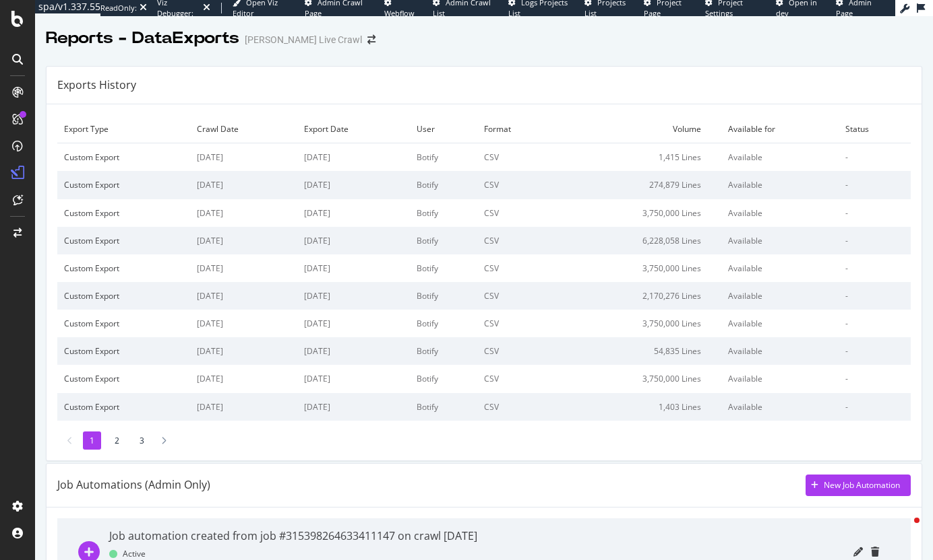  Describe the element at coordinates (638, 130) in the screenshot. I see `td: Volume` at that location.